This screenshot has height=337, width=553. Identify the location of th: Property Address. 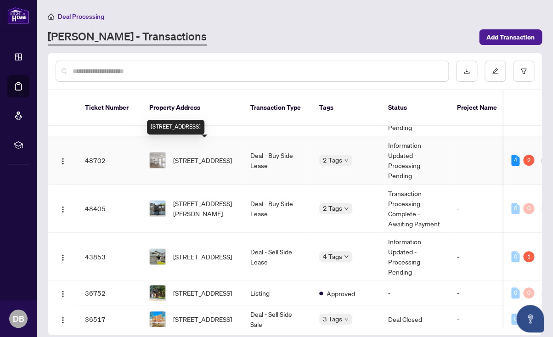
(192, 108).